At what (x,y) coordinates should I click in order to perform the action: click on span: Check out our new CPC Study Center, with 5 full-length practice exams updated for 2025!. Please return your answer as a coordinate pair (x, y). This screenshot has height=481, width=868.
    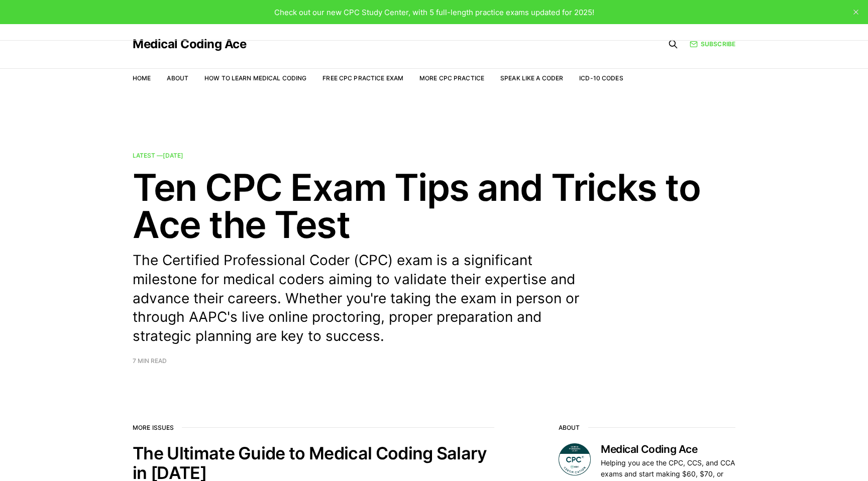
    Looking at the image, I should click on (434, 12).